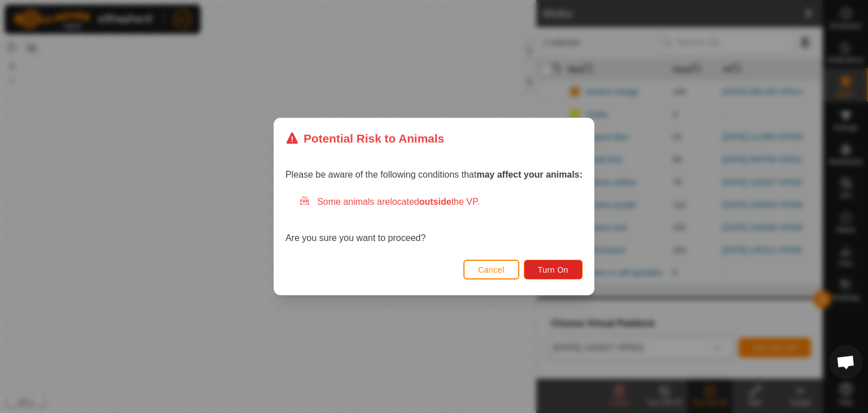  I want to click on button: Cancel, so click(491, 269).